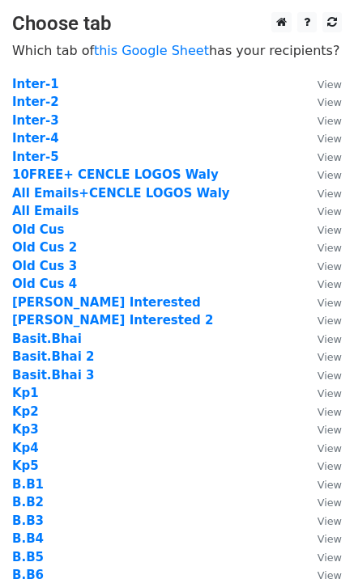 The width and height of the screenshot is (354, 579). I want to click on a: Inter-3, so click(36, 121).